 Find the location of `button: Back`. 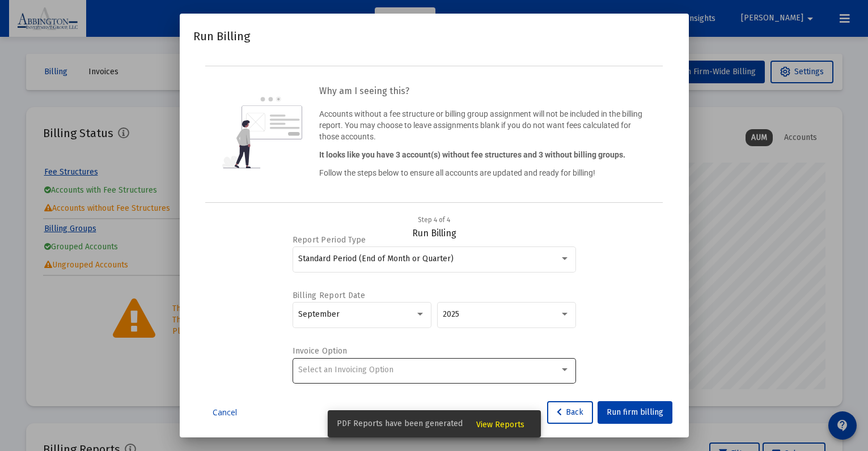

button: Back is located at coordinates (570, 413).